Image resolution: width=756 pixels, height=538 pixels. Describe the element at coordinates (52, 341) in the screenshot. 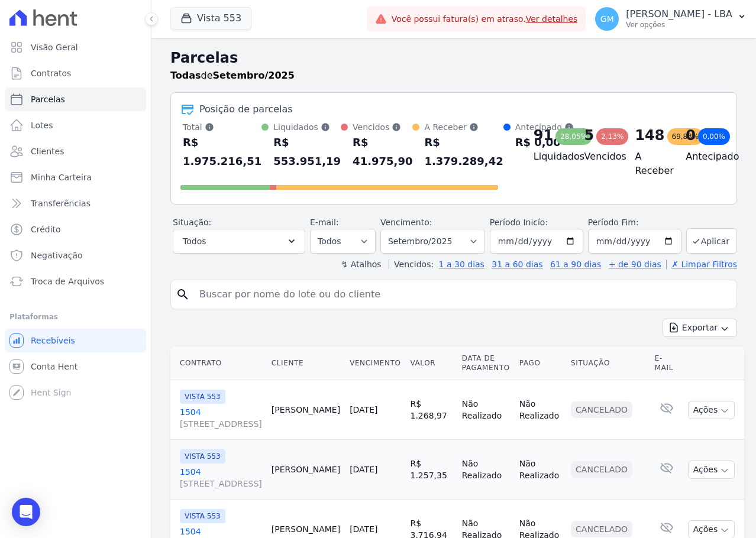

I see `span: Recebíveis` at that location.